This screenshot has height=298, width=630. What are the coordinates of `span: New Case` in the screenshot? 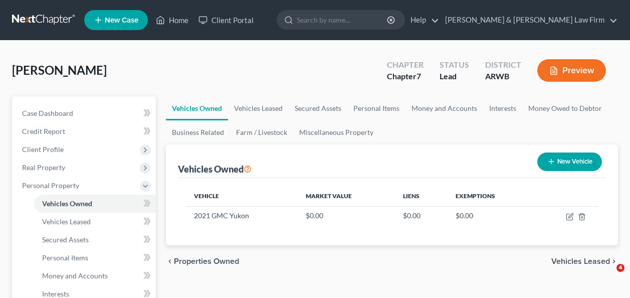 It's located at (121, 20).